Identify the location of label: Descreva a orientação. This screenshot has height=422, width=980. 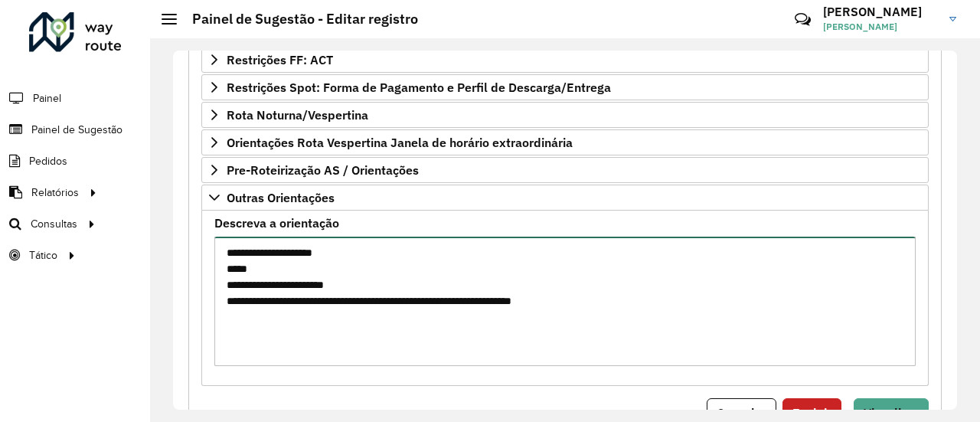
(276, 223).